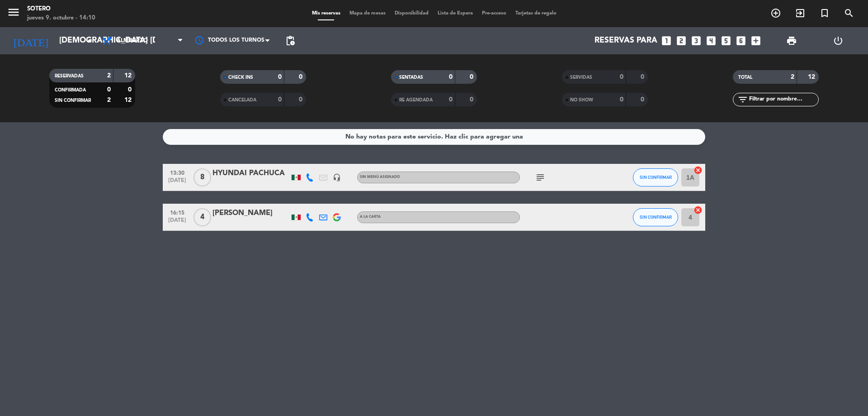 The height and width of the screenshot is (416, 868). Describe the element at coordinates (14, 12) in the screenshot. I see `i: menu` at that location.